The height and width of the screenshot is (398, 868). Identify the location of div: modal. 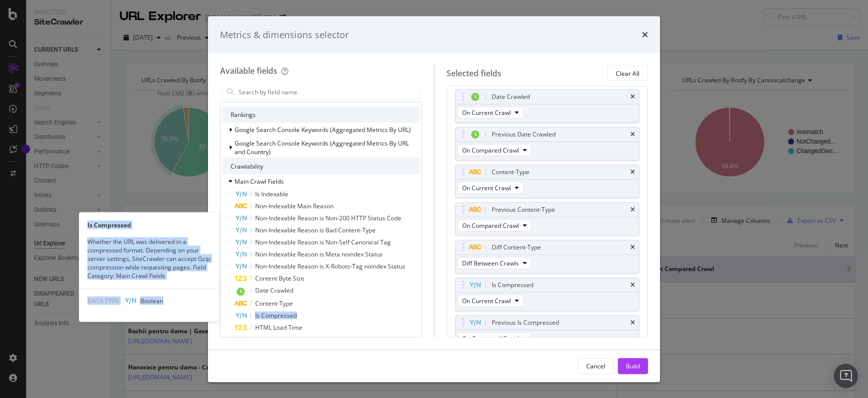
(434, 199).